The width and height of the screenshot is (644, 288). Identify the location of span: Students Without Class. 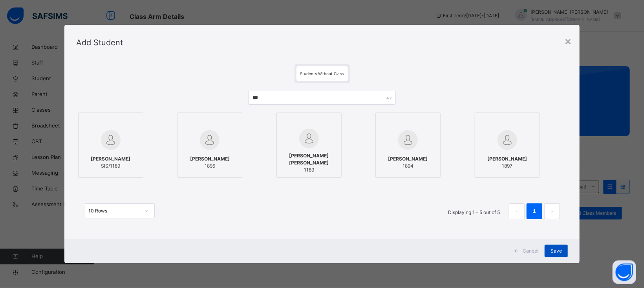
(322, 73).